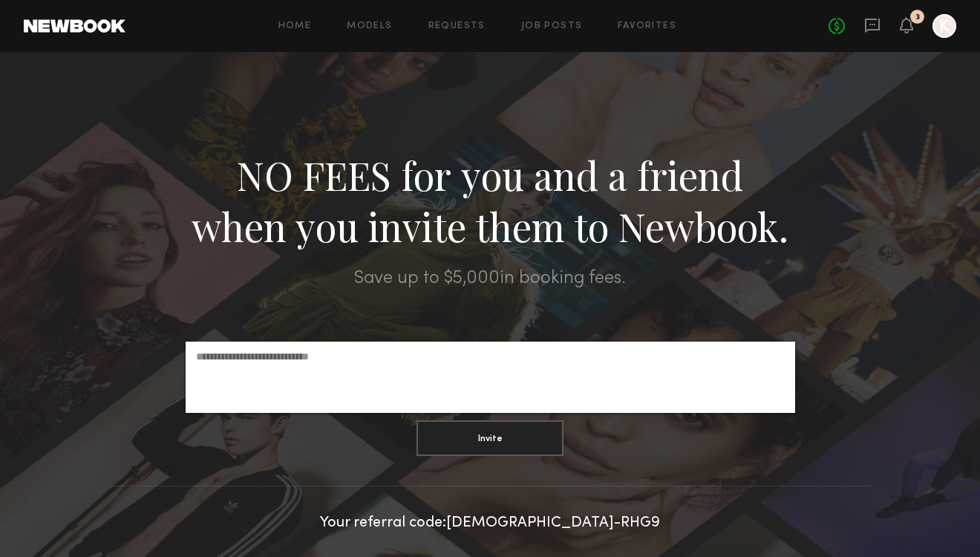 This screenshot has width=980, height=557. What do you see at coordinates (294, 26) in the screenshot?
I see `a: Home` at bounding box center [294, 26].